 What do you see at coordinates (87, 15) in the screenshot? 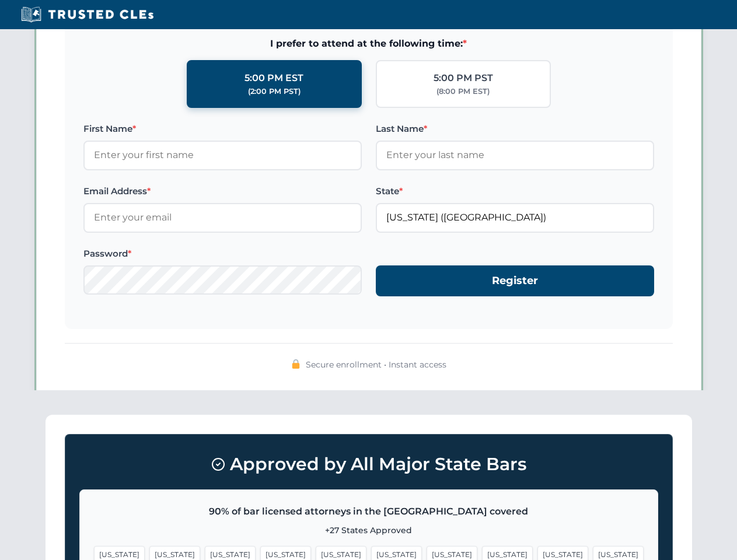
I see `img: Trusted CLEs` at bounding box center [87, 15].